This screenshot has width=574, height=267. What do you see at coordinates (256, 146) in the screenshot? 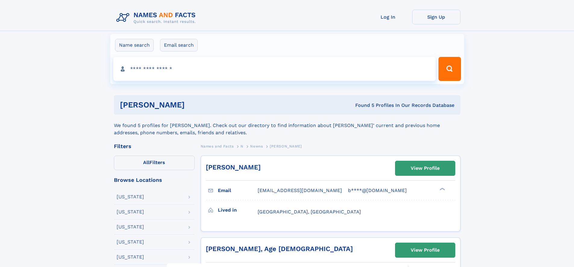
I see `span: Newns` at bounding box center [256, 146].